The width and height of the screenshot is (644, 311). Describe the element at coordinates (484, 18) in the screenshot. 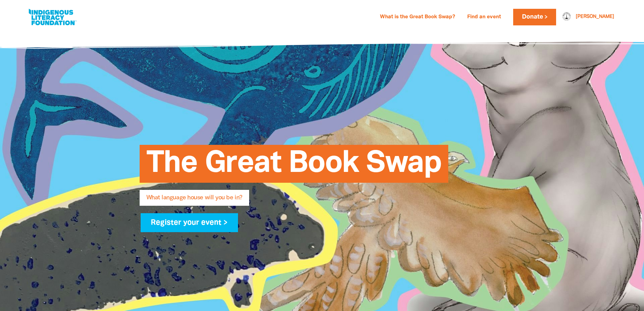

I see `a: Find an event` at that location.